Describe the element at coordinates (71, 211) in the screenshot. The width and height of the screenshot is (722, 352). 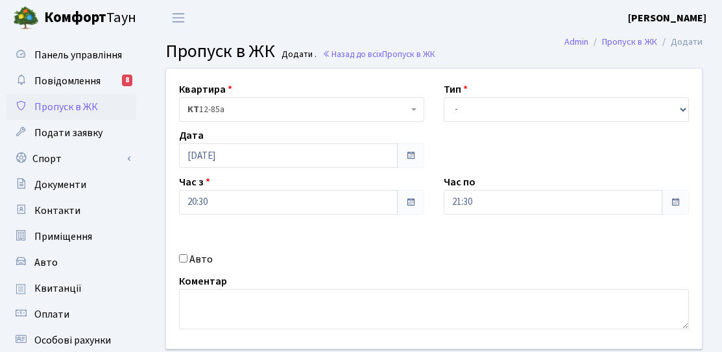
I see `a: Контакти` at that location.